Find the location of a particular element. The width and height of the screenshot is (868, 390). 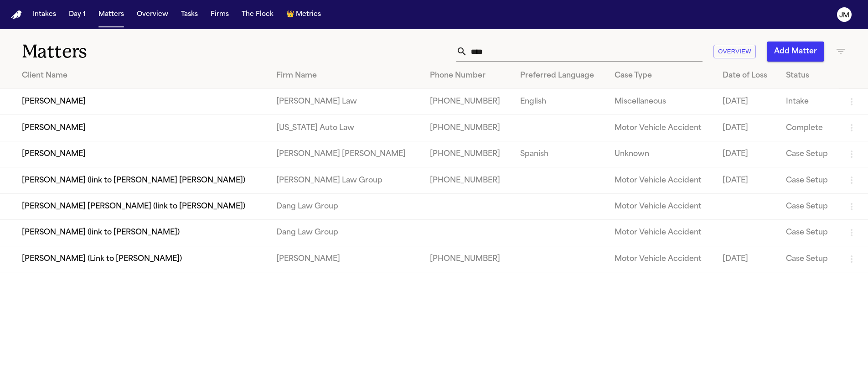

a: Firms is located at coordinates (220, 14).